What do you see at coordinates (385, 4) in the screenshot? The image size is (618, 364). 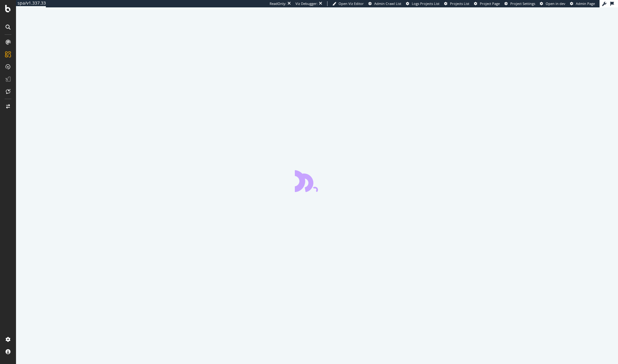 I see `a: Admin Crawl List` at bounding box center [385, 4].